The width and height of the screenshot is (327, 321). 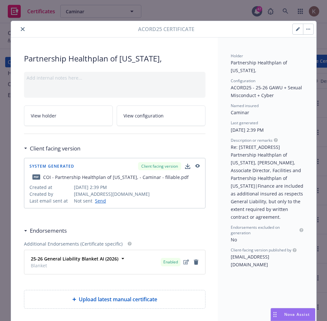 I want to click on span: Not sent, so click(x=83, y=201).